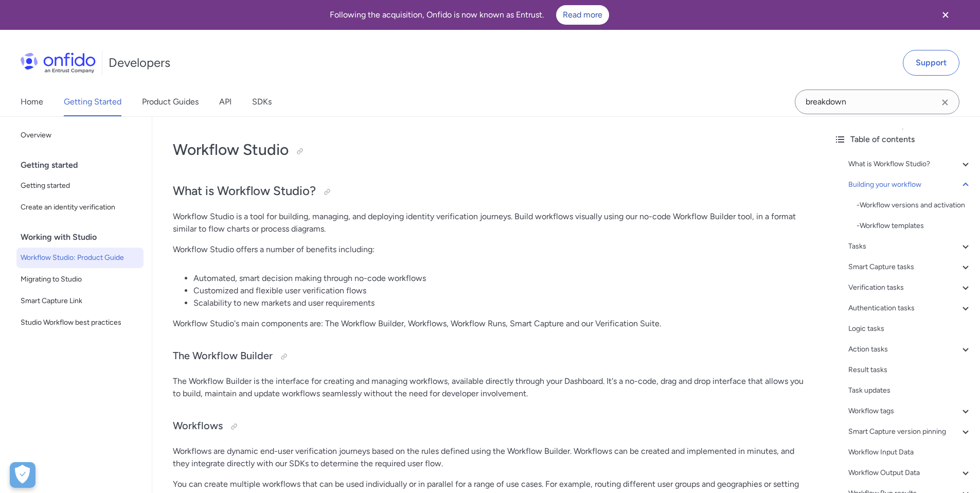  I want to click on p: Workflow Studio's main components are: The Workflow Builder, Workflows, Workflow Runs, Smart Capt..., so click(489, 324).